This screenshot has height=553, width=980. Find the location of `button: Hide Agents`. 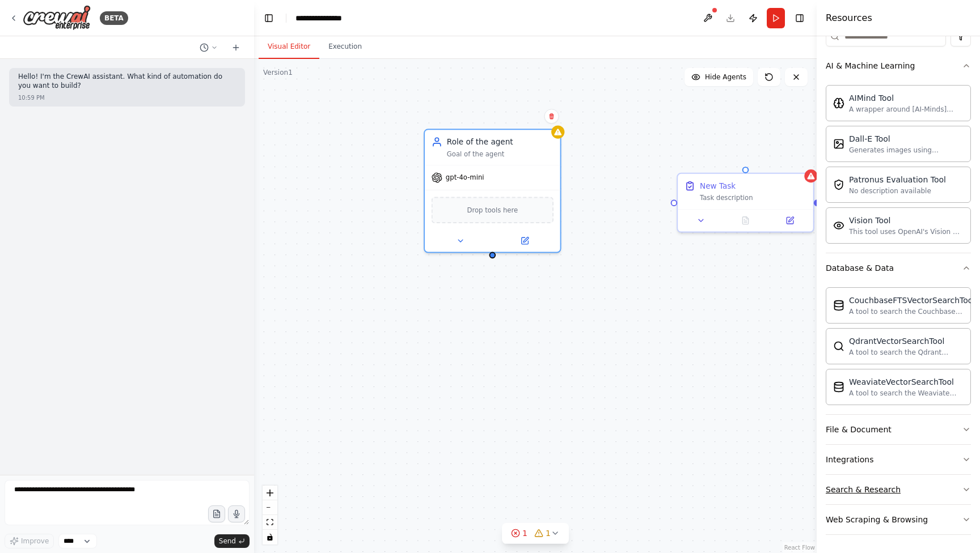

button: Hide Agents is located at coordinates (718, 77).